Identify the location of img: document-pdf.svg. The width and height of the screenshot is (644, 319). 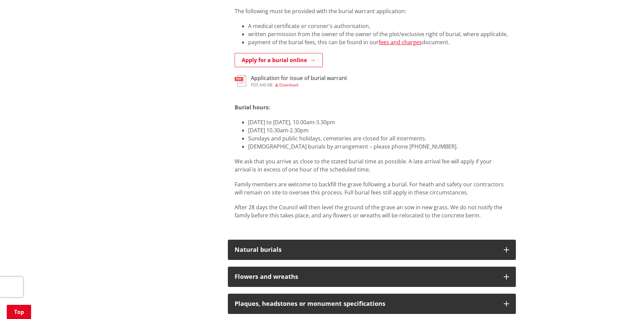
(240, 81).